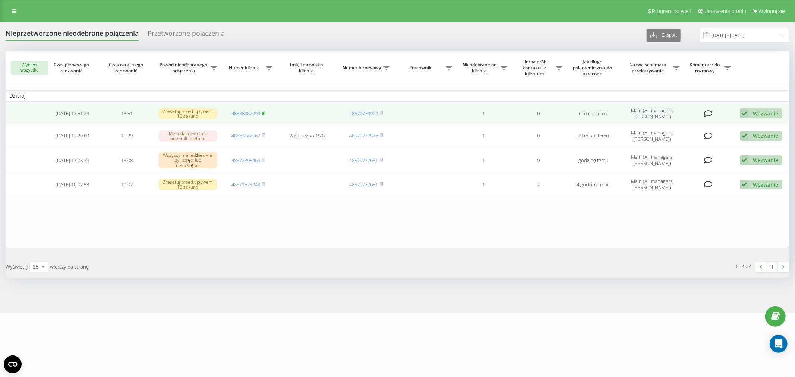  Describe the element at coordinates (593, 114) in the screenshot. I see `td: 6 minut temu` at that location.